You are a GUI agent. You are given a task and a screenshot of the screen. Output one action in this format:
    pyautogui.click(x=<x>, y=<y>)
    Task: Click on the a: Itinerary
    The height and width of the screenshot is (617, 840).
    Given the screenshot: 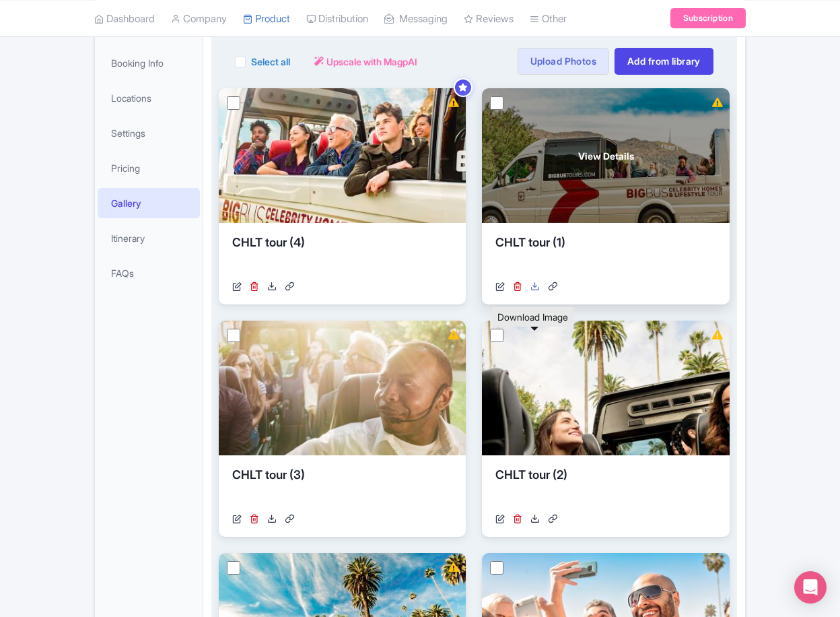 What is the action you would take?
    pyautogui.click(x=149, y=238)
    